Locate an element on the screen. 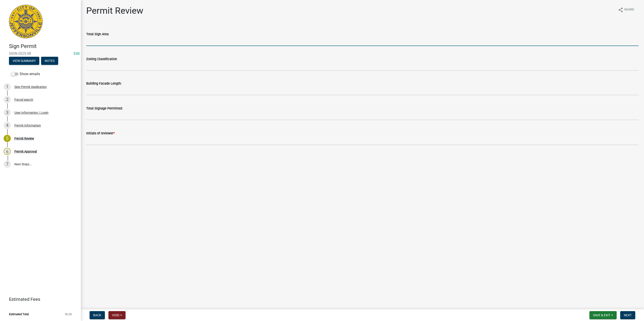 Image resolution: width=644 pixels, height=321 pixels. div: 6 is located at coordinates (7, 152).